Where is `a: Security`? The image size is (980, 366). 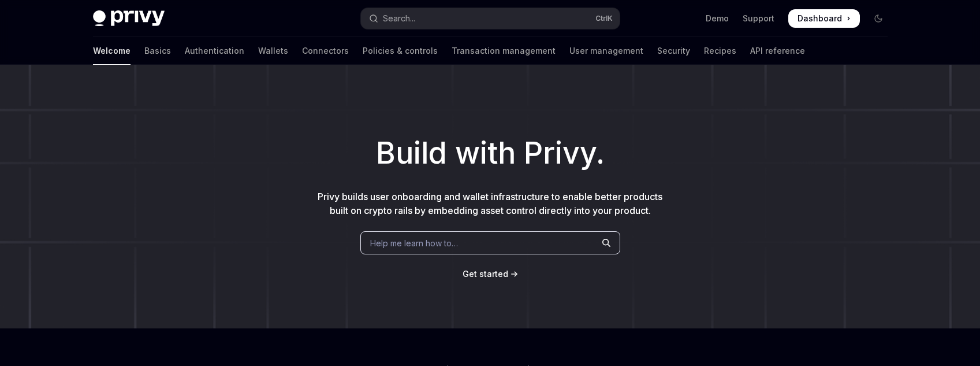
a: Security is located at coordinates (674, 51).